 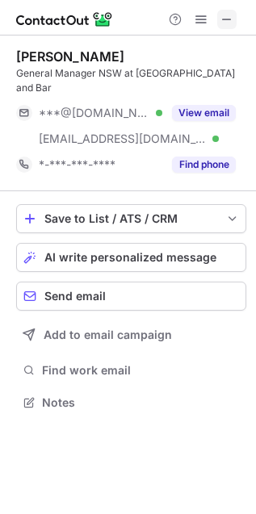 What do you see at coordinates (75, 296) in the screenshot?
I see `span: Send email` at bounding box center [75, 296].